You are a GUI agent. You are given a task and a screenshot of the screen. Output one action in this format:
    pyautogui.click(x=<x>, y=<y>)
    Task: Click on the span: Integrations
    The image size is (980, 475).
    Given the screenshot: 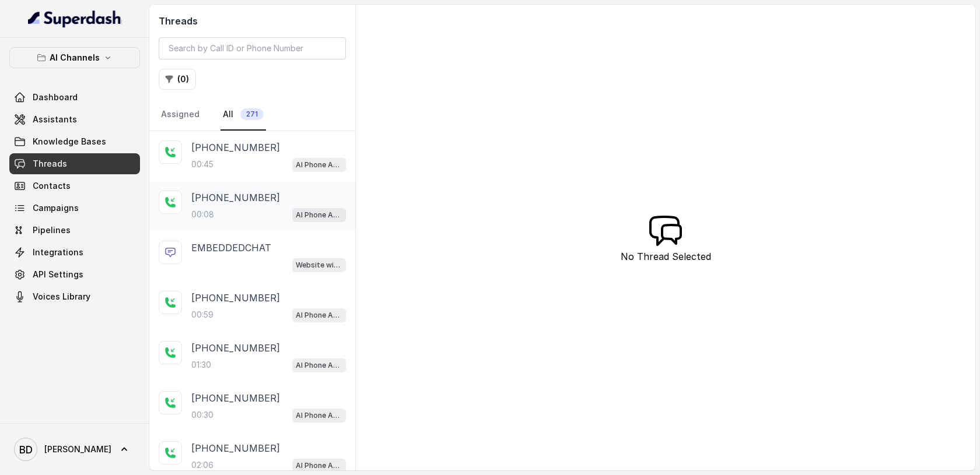 What is the action you would take?
    pyautogui.click(x=58, y=252)
    